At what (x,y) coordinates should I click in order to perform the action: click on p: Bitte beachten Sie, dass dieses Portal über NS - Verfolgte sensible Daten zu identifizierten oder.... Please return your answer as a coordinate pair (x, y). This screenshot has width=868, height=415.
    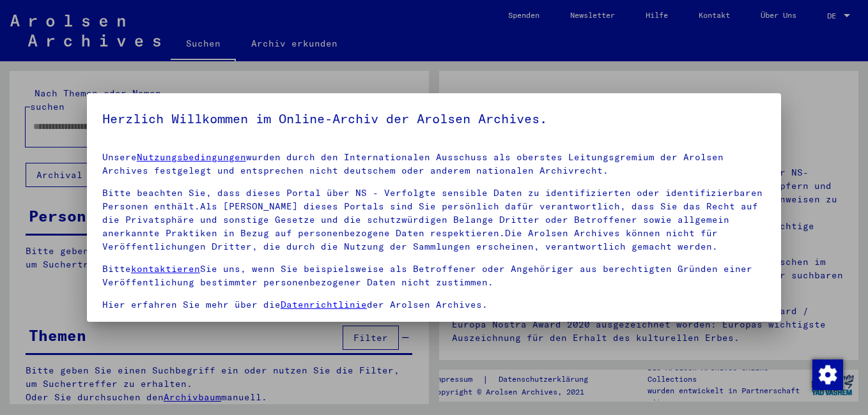
    Looking at the image, I should click on (434, 220).